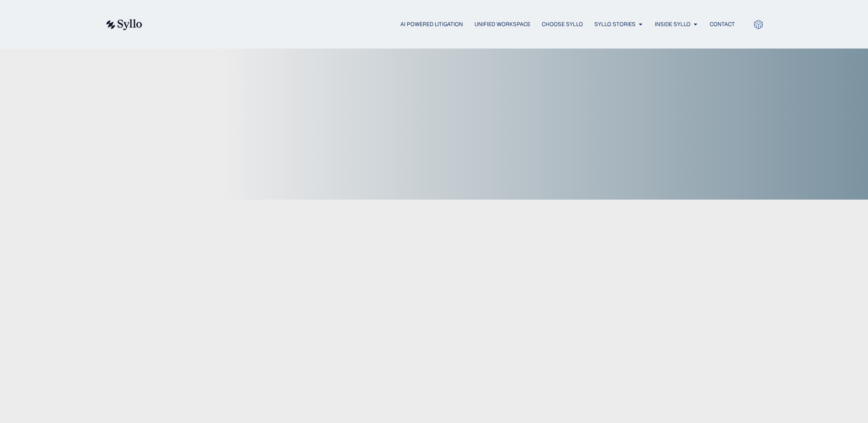 This screenshot has height=423, width=868. Describe the element at coordinates (673, 24) in the screenshot. I see `a: Inside Syllo` at that location.